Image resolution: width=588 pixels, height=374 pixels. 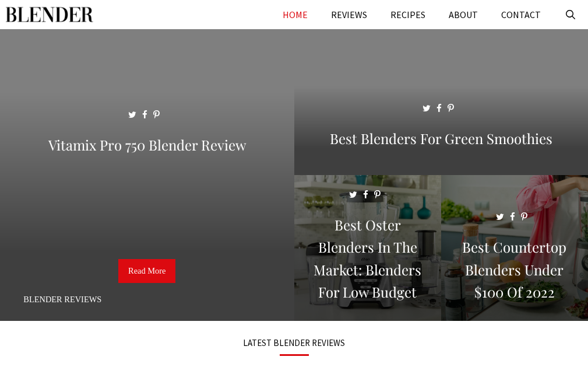 I want to click on h3: LATEST BLENDER REVIEWS, so click(x=294, y=342).